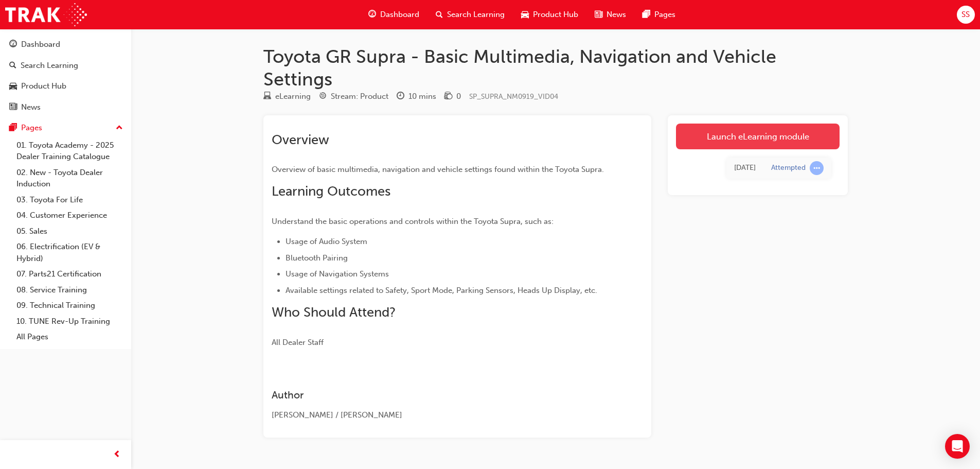 The height and width of the screenshot is (469, 980). What do you see at coordinates (69, 274) in the screenshot?
I see `a: 07. Parts21 Certification` at bounding box center [69, 274].